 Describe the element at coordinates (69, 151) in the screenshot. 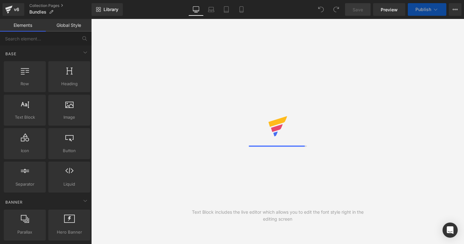

I see `span: Button` at that location.